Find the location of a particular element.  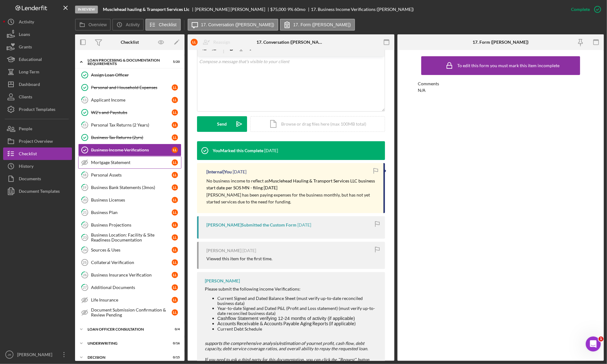

li: Current Debt Schedule is located at coordinates (298, 329).